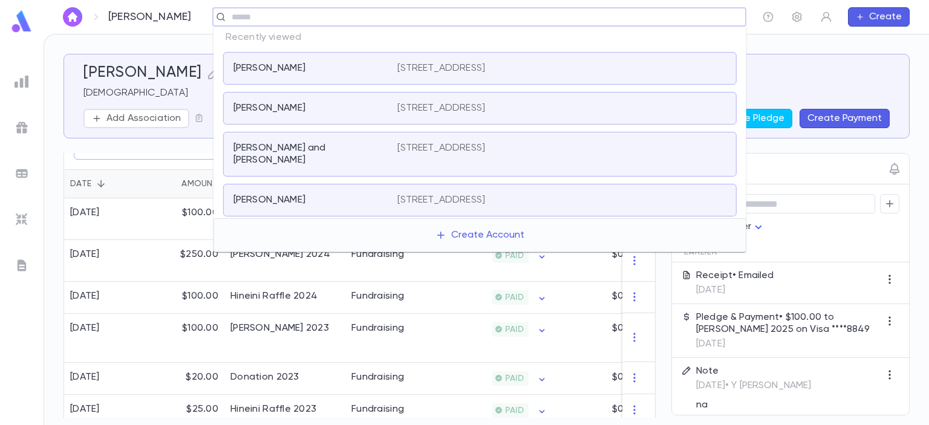 The height and width of the screenshot is (425, 929). Describe the element at coordinates (273, 410) in the screenshot. I see `div: Hineini Raffle 2023` at that location.